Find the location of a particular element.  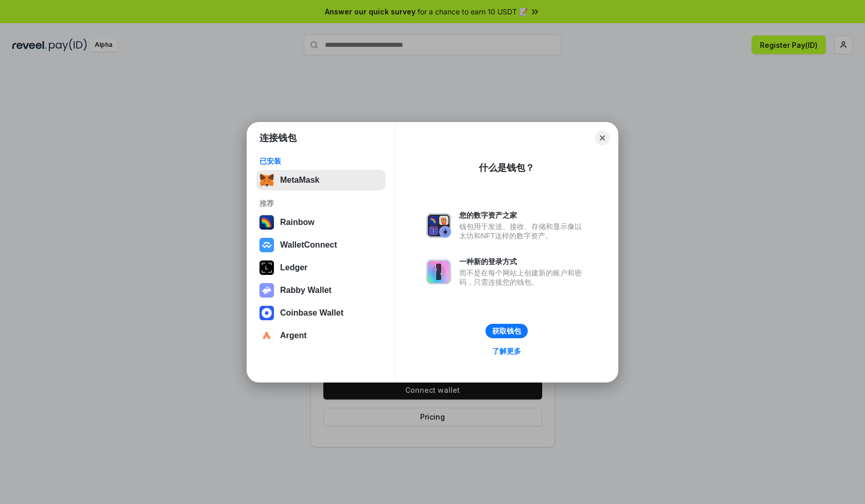

div: Rainbow is located at coordinates (297, 222).